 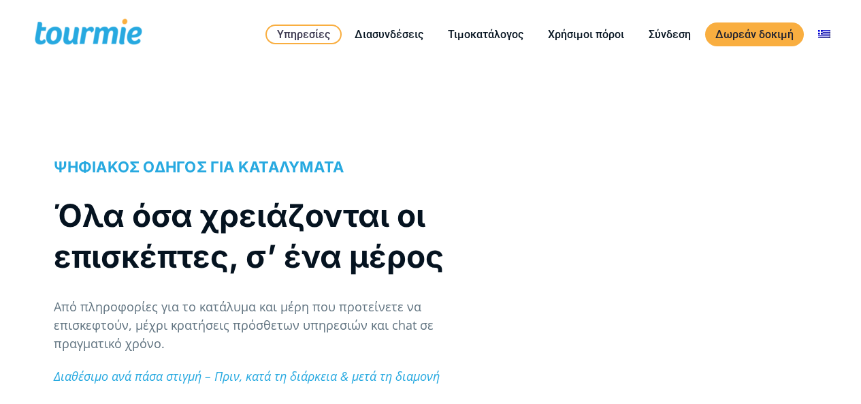 I want to click on a: Χρήσιμοι πόροι, so click(x=586, y=34).